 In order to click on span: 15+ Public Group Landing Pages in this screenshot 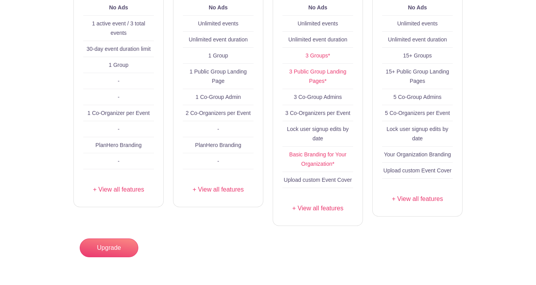, I will do `click(418, 76)`.